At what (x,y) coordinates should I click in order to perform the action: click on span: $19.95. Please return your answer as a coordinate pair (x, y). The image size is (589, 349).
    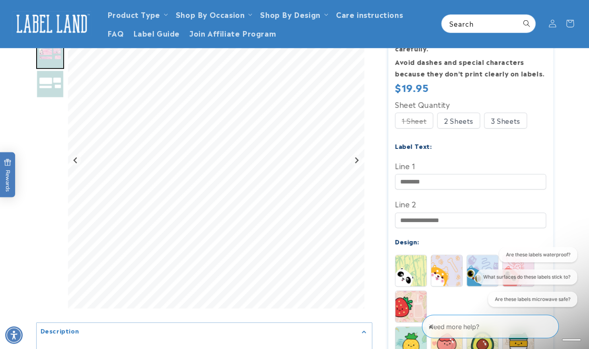
    Looking at the image, I should click on (412, 87).